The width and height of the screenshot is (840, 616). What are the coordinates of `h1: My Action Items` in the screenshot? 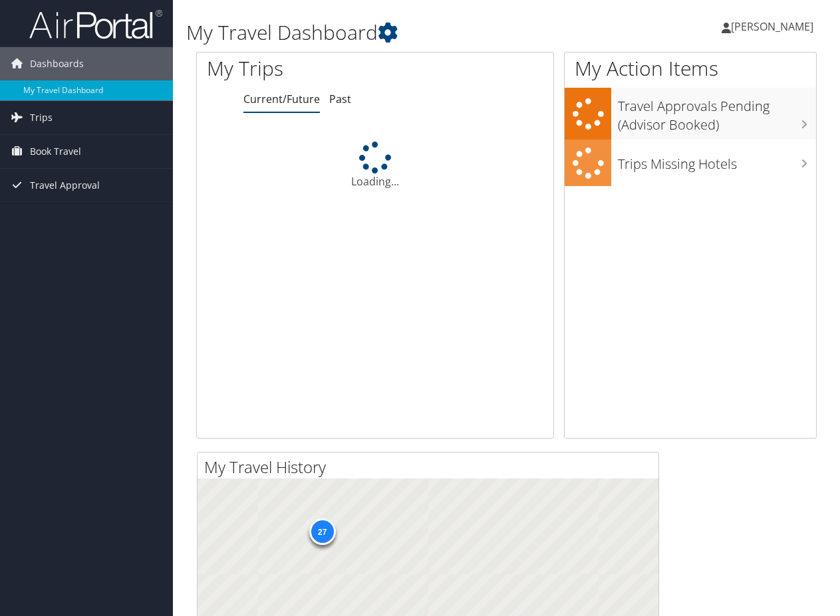 It's located at (690, 68).